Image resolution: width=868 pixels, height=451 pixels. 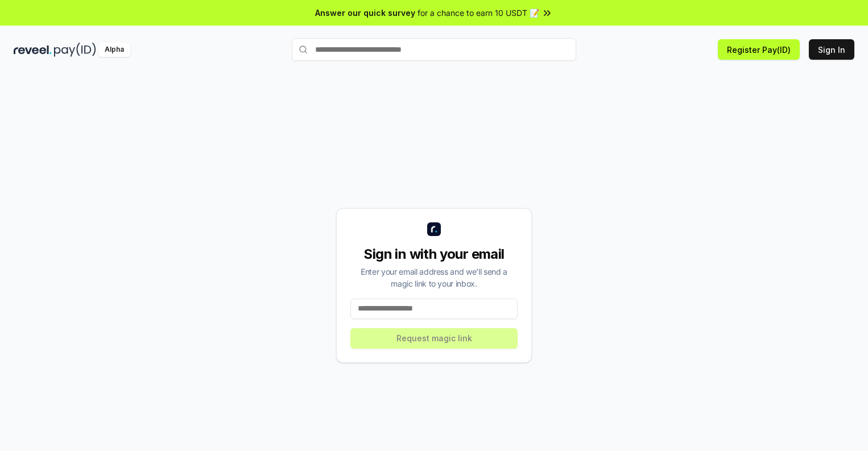 I want to click on span: for a chance to earn 10 USDT 📝, so click(x=478, y=12).